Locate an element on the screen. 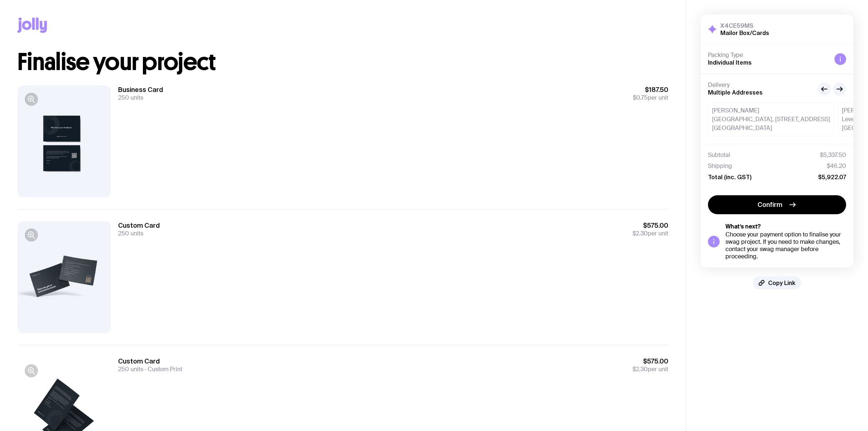 The height and width of the screenshot is (431, 868). h5: What’s next? is located at coordinates (786, 226).